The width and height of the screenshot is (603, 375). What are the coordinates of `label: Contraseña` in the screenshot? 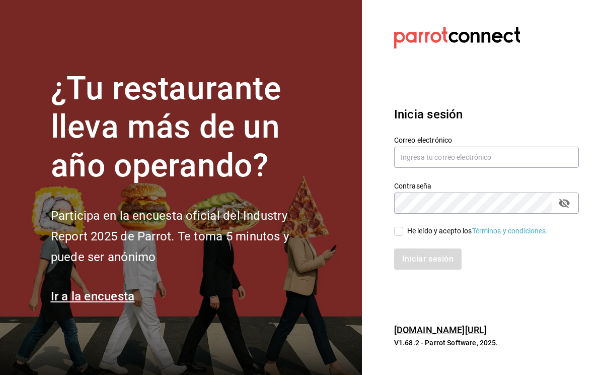 It's located at (486, 185).